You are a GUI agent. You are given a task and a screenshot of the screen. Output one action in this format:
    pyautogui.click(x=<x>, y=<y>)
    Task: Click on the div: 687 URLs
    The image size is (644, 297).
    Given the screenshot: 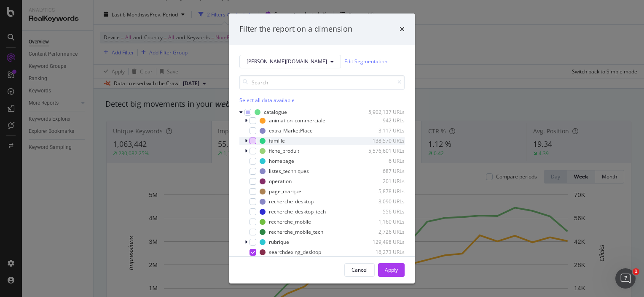 What is the action you would take?
    pyautogui.click(x=384, y=171)
    